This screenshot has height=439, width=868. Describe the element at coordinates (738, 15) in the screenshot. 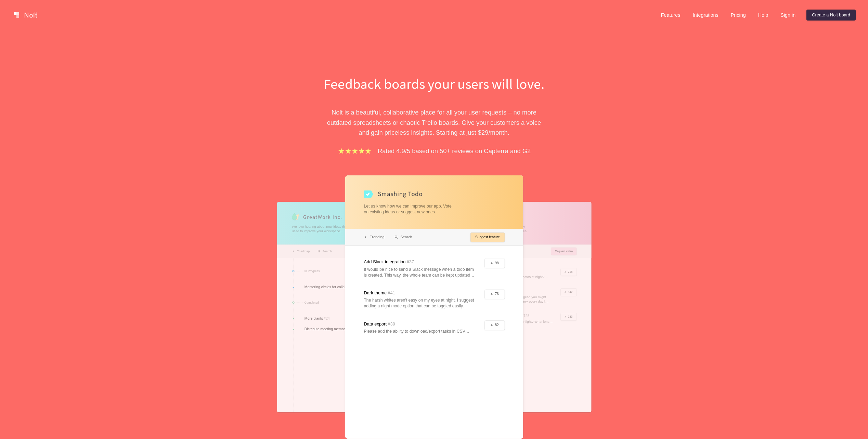

I see `a: Pricing` at that location.